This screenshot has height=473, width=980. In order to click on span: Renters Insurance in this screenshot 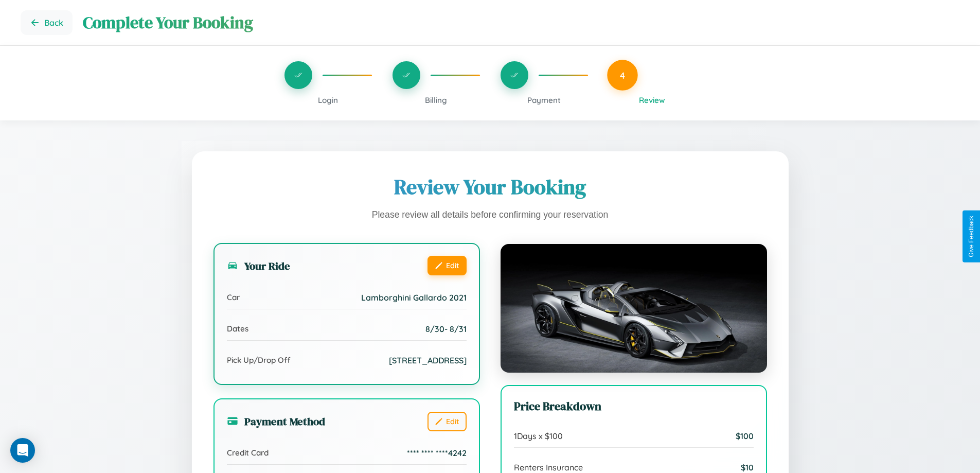, I will do `click(549, 467)`.